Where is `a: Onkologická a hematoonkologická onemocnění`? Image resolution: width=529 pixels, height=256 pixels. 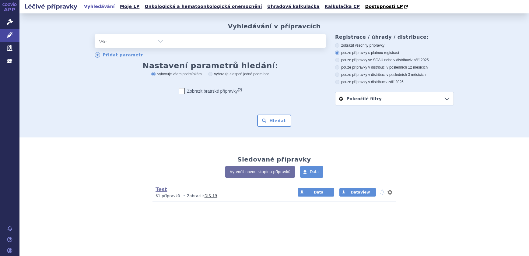 a: Onkologická a hematoonkologická onemocnění is located at coordinates (203, 6).